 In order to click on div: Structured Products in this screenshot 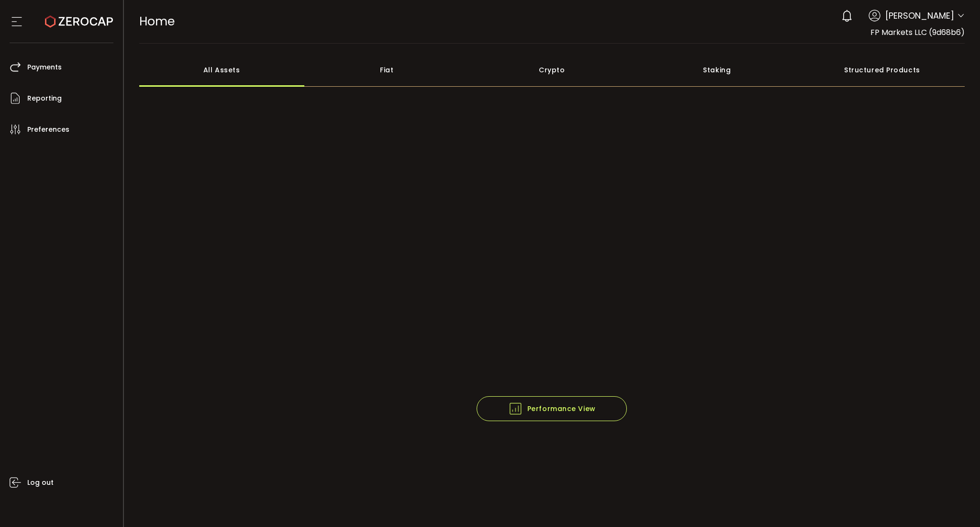, I will do `click(882, 70)`.